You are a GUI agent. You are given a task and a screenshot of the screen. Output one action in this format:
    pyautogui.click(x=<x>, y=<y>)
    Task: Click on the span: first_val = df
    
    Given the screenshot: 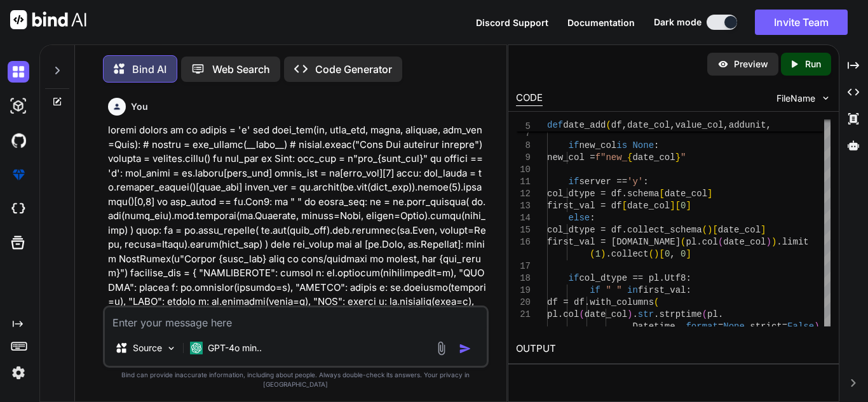 What is the action you would take?
    pyautogui.click(x=585, y=206)
    